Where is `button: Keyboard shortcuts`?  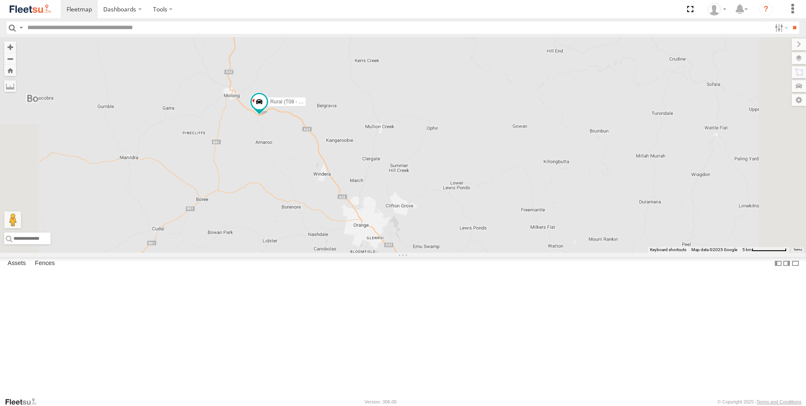 button: Keyboard shortcuts is located at coordinates (668, 250).